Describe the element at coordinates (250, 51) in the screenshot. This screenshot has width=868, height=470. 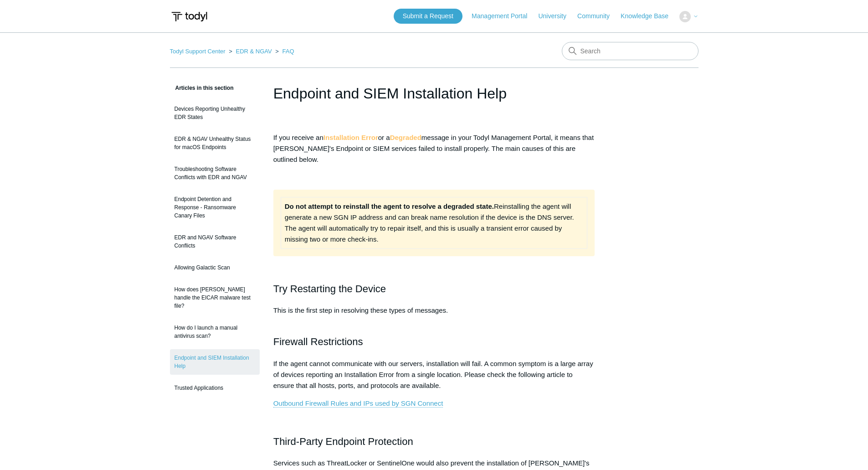
I see `li: EDR & NGAV` at that location.